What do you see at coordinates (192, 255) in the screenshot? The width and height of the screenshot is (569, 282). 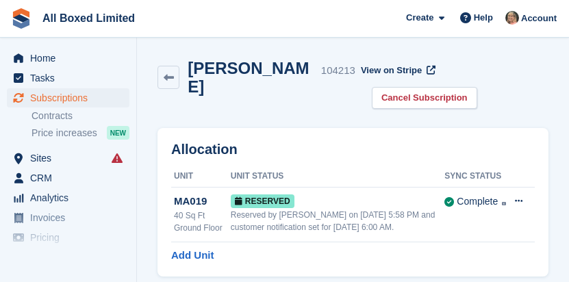 I see `a: Add Unit` at bounding box center [192, 255].